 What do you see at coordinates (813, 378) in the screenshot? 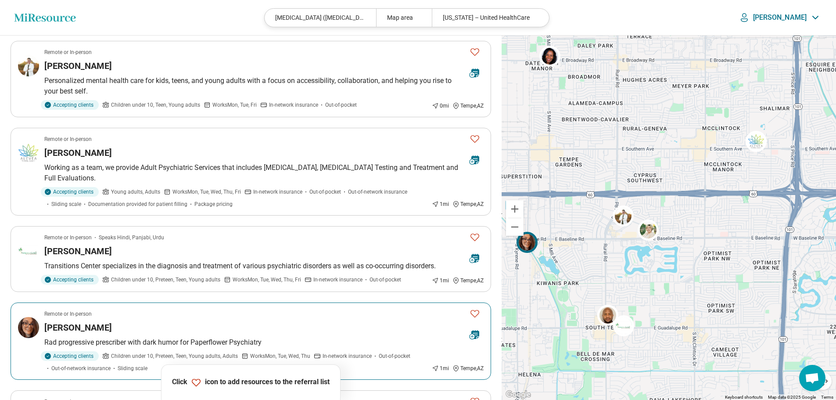
I see `div: Open chat` at bounding box center [813, 378].